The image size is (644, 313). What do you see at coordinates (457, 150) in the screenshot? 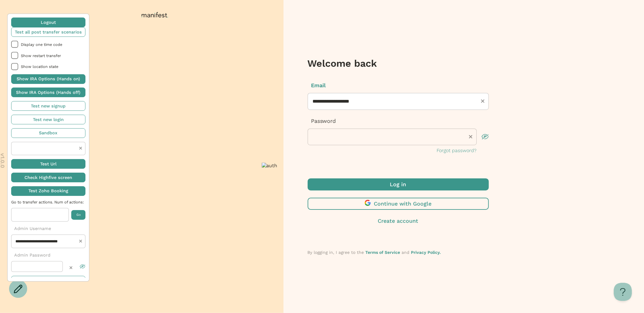
I see `p: Forgot password?` at bounding box center [457, 150].